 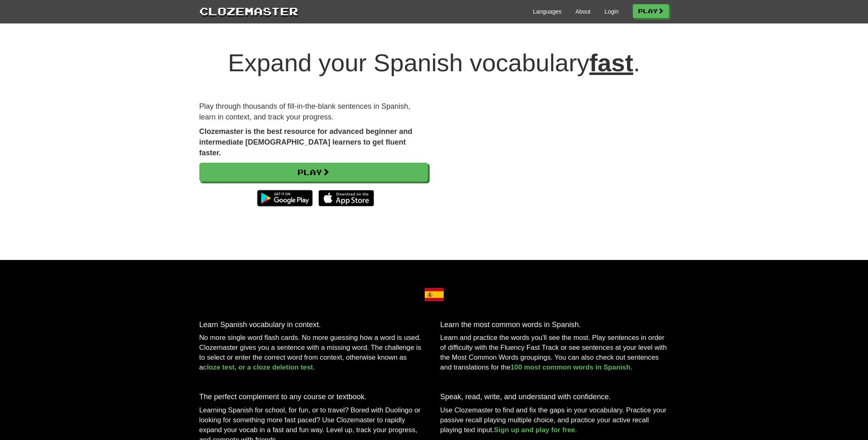 What do you see at coordinates (434, 63) in the screenshot?
I see `h1: Expand your Spanish vocabulary .` at bounding box center [434, 63].